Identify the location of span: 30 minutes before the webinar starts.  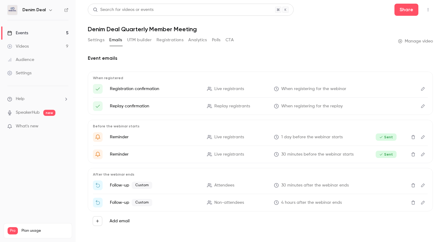
(317, 154).